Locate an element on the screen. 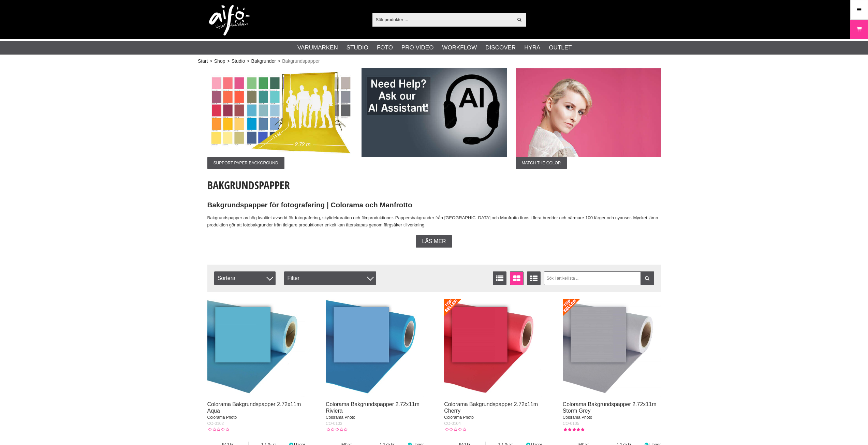 Image resolution: width=868 pixels, height=445 pixels. a: Utökad listvisning is located at coordinates (534, 278).